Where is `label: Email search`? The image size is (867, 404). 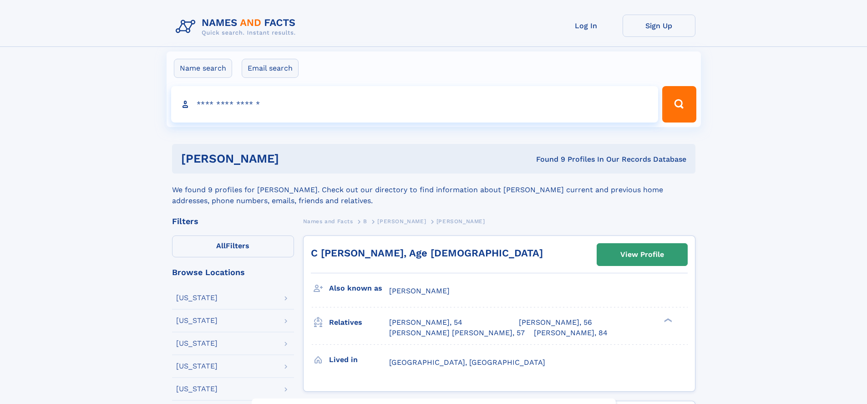
label: Email search is located at coordinates (270, 68).